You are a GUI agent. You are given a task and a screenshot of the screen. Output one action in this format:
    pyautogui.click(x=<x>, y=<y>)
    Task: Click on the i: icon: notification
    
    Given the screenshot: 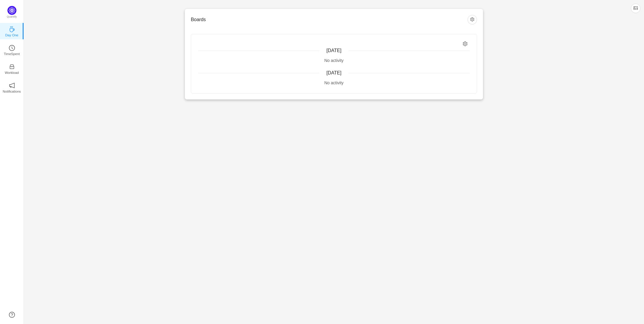 What is the action you would take?
    pyautogui.click(x=12, y=85)
    